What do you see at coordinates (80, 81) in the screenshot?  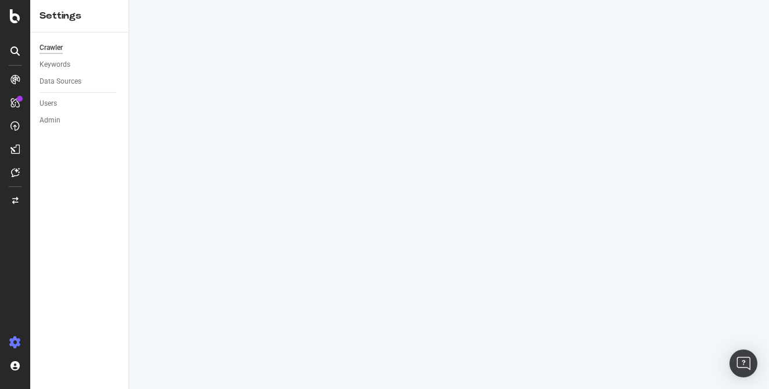 I see `a: Data Sources` at bounding box center [80, 81].